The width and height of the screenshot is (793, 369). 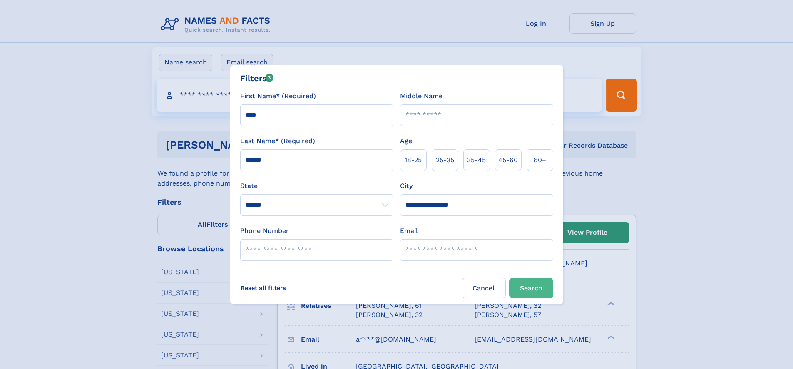 What do you see at coordinates (421, 96) in the screenshot?
I see `label: Middle Name` at bounding box center [421, 96].